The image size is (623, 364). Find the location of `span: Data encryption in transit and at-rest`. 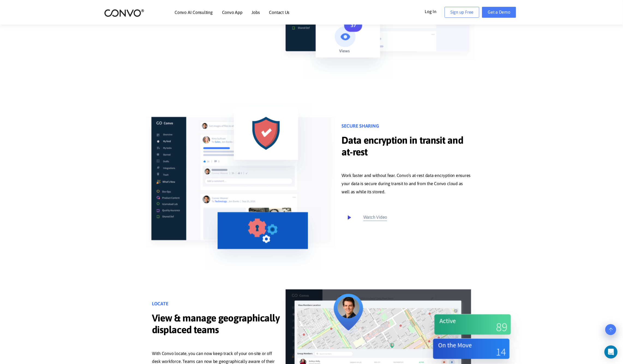

span: Data encryption in transit and at-rest is located at coordinates (406, 146).